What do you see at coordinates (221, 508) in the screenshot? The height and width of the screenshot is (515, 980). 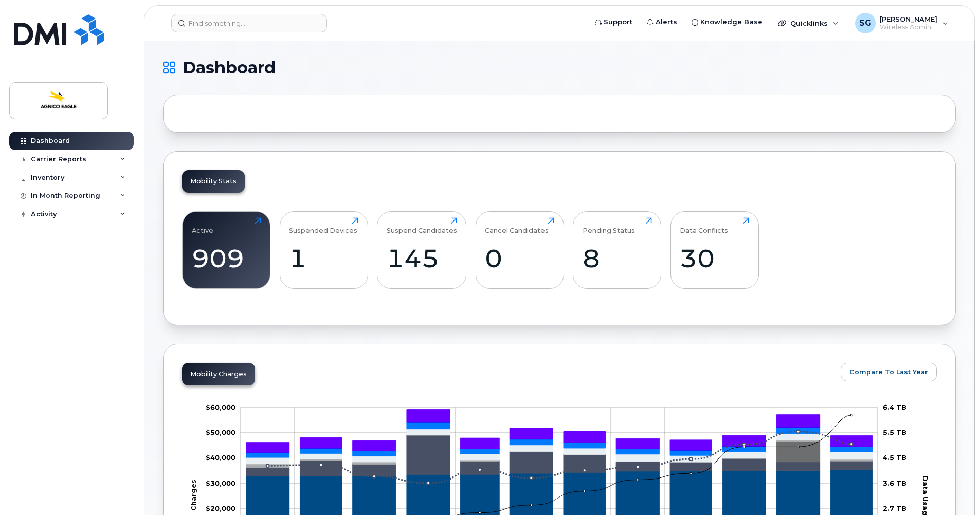 I see `tspan: $20,000` at bounding box center [221, 508].